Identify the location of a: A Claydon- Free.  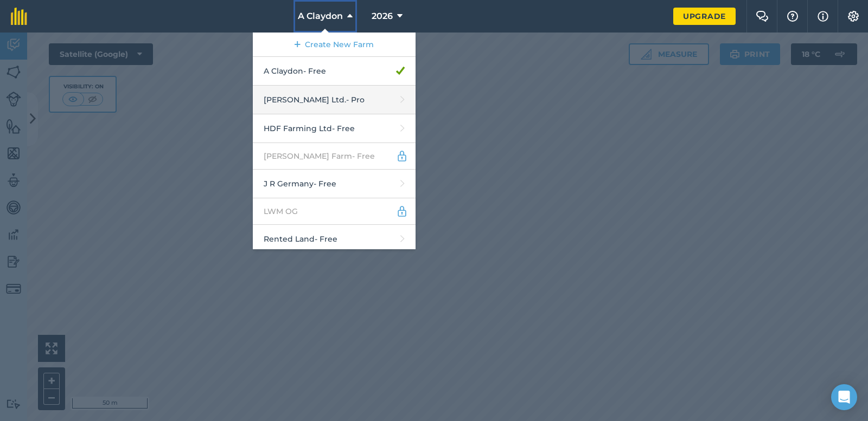
(334, 71).